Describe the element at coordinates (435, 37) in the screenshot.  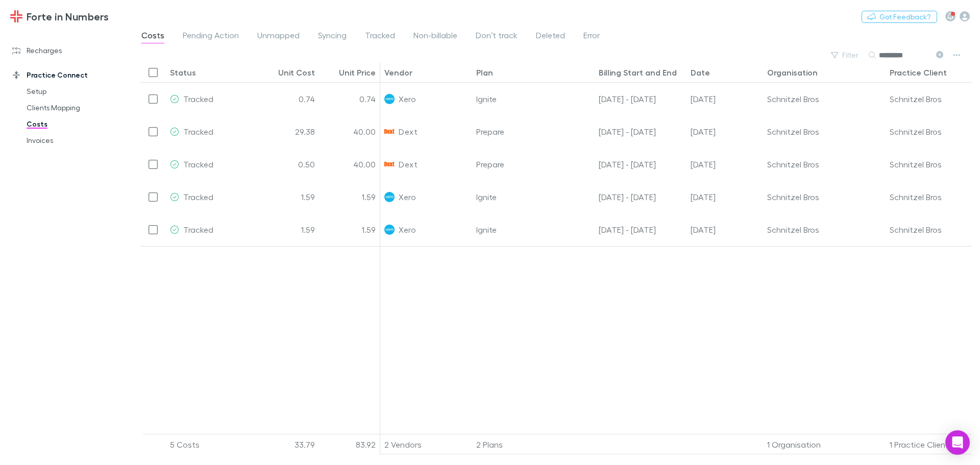
I see `span: Non-billable` at that location.